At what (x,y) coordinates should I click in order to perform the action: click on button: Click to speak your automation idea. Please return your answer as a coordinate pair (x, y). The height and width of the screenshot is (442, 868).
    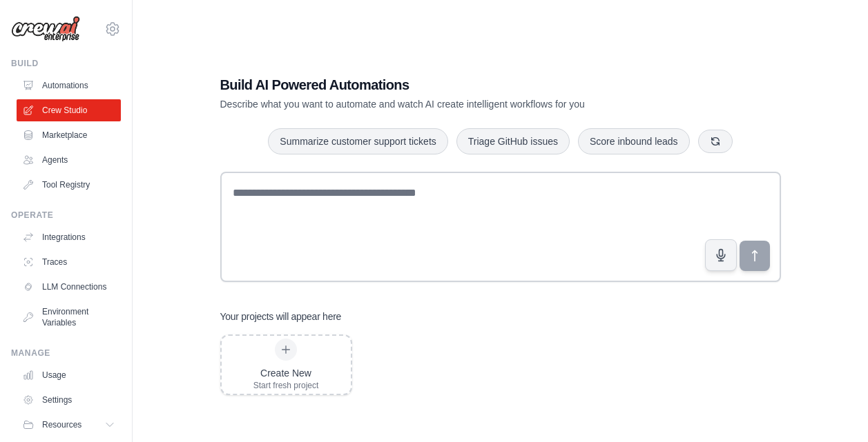
    Looking at the image, I should click on (721, 255).